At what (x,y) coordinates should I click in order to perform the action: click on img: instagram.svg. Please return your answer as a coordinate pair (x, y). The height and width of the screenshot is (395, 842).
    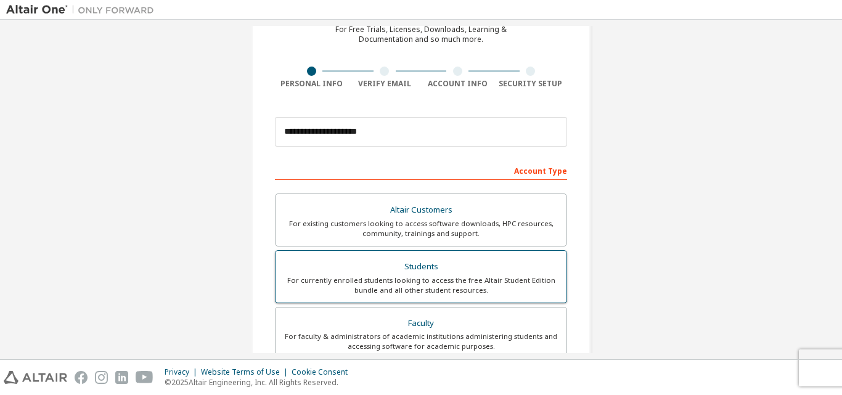
    Looking at the image, I should click on (101, 377).